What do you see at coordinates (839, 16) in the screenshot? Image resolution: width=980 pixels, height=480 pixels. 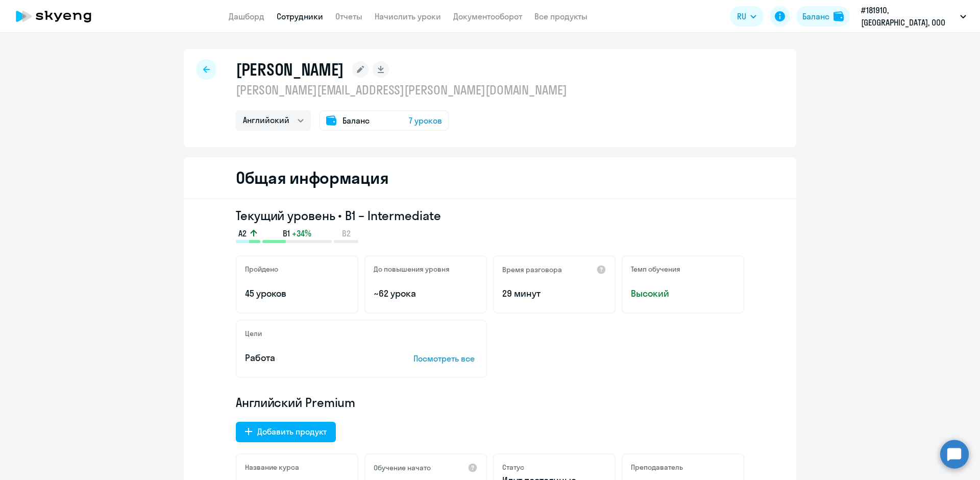 I see `img: balance` at bounding box center [839, 16].